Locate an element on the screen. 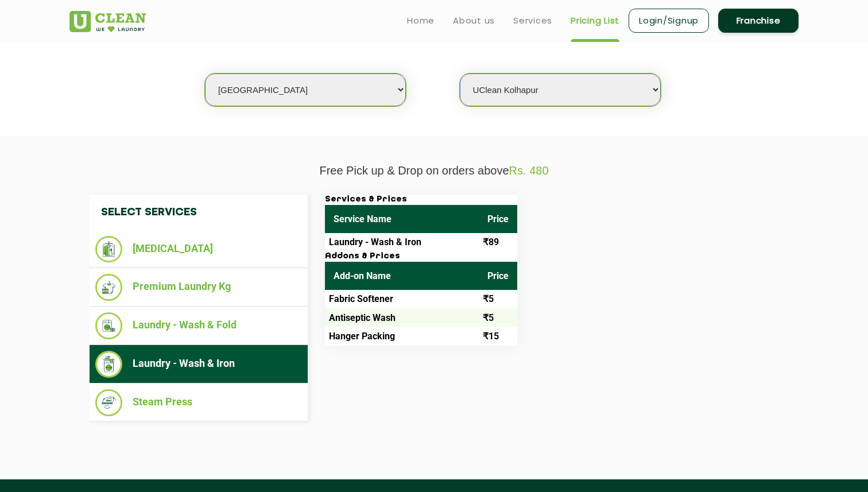 The height and width of the screenshot is (492, 868). td: Hanger Packing is located at coordinates (402, 336).